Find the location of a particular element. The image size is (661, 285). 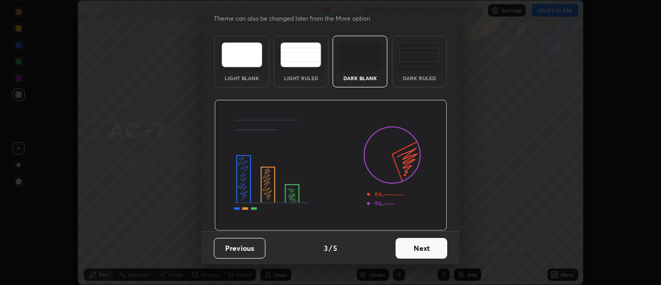

div: Dark Blank is located at coordinates (360, 78).